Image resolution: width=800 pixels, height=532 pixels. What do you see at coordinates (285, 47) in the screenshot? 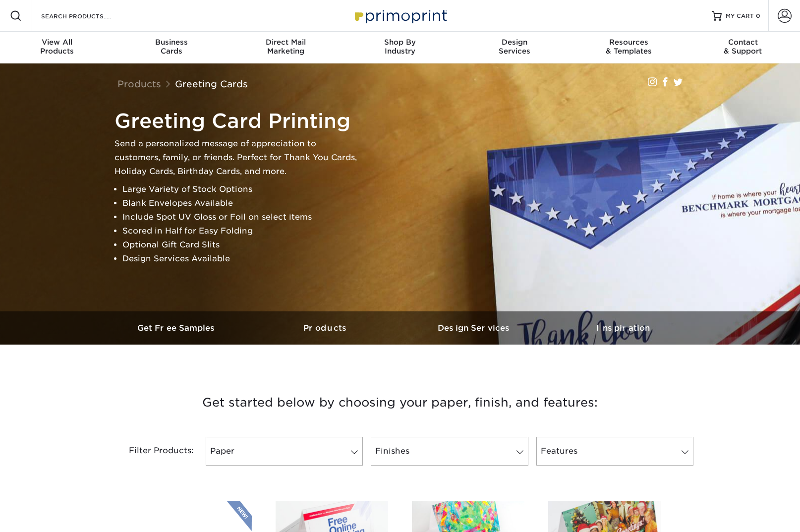
I see `div: Marketing` at bounding box center [285, 47].